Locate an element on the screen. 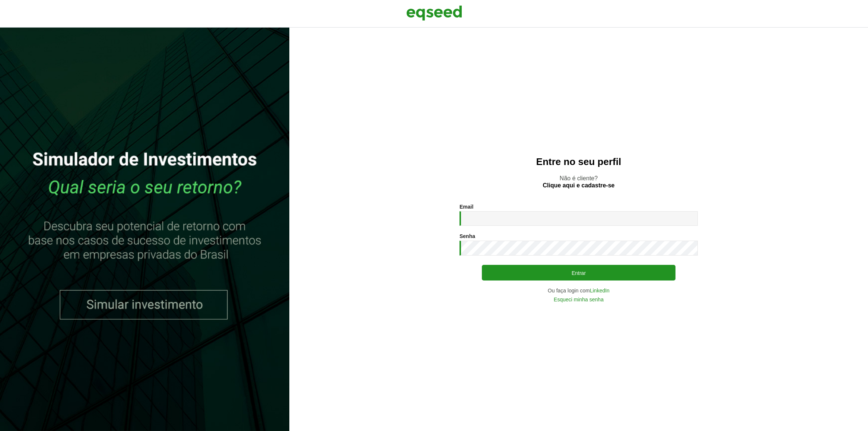 The width and height of the screenshot is (868, 431). h2: Entre no seu perfil is located at coordinates (578, 161).